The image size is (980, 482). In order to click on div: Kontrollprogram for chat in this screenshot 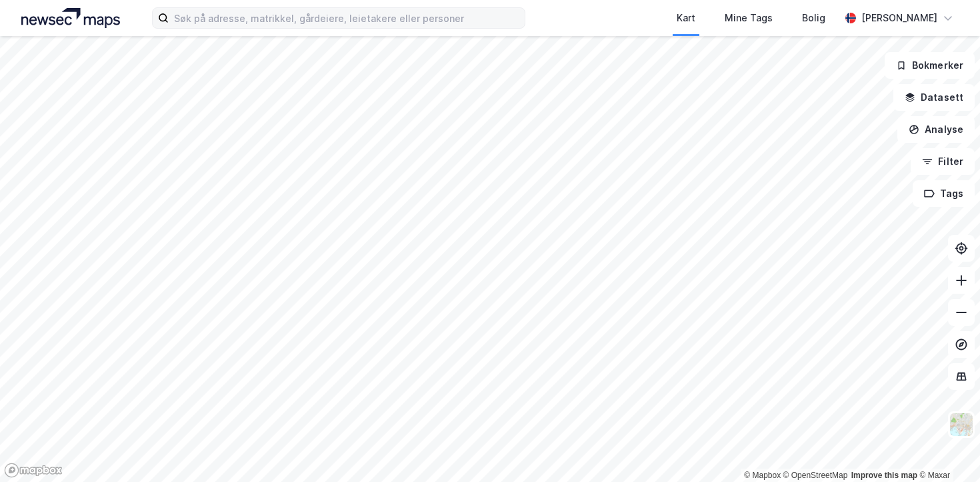, I will do `click(947, 450)`.